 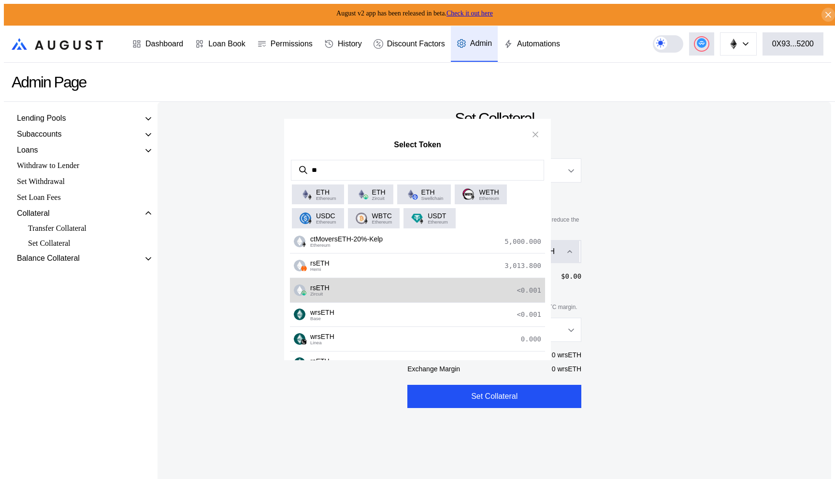 I want to click on img: Tether.png, so click(x=417, y=218).